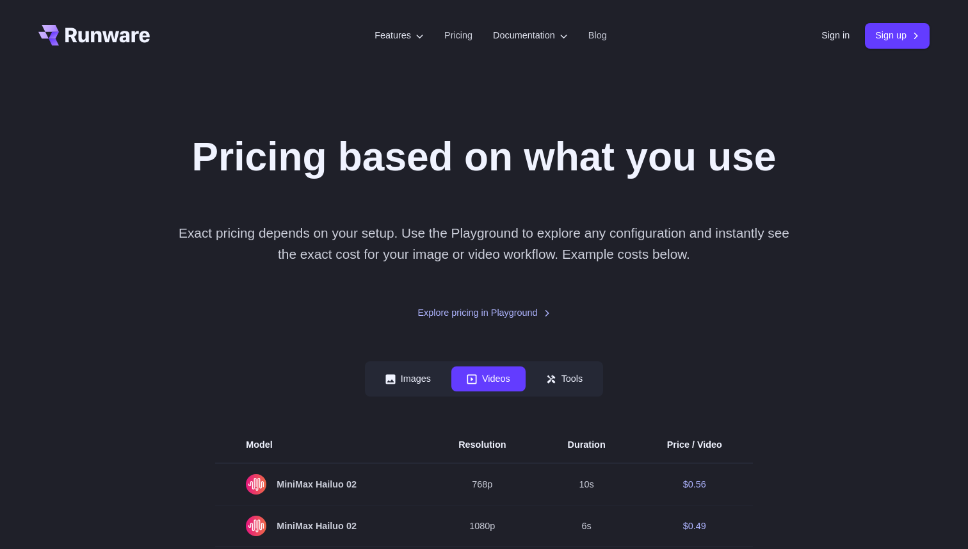  Describe the element at coordinates (587, 445) in the screenshot. I see `th: Duration` at that location.